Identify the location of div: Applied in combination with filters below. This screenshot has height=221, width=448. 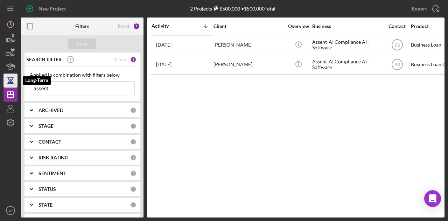
(82, 75).